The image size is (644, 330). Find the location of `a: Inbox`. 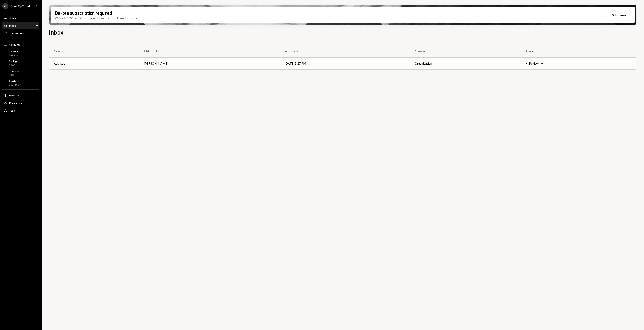

a: Inbox is located at coordinates (21, 25).